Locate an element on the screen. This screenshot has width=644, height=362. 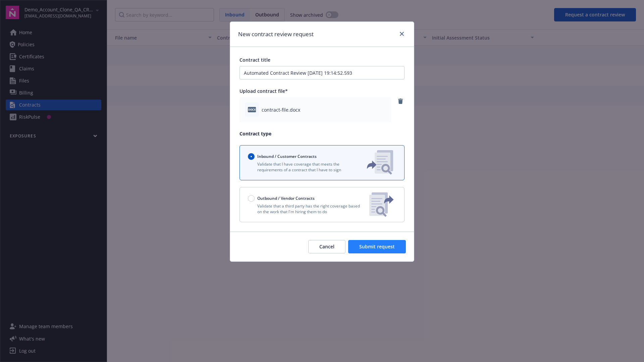
span: Contract title is located at coordinates (255, 59).